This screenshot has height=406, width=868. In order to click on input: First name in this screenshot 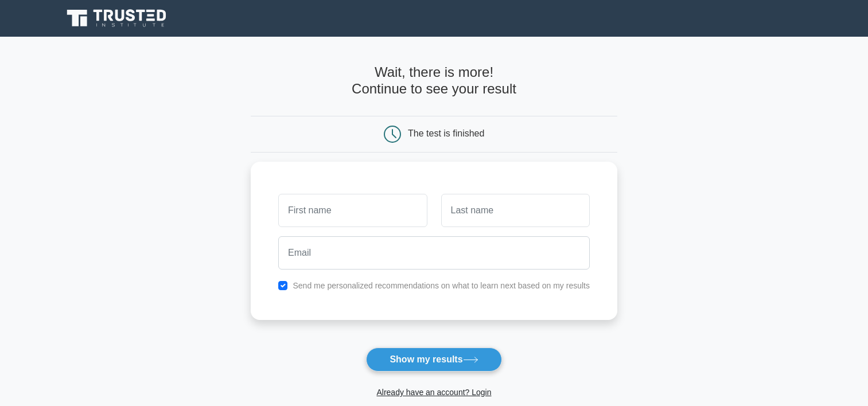, I will do `click(352, 211)`.